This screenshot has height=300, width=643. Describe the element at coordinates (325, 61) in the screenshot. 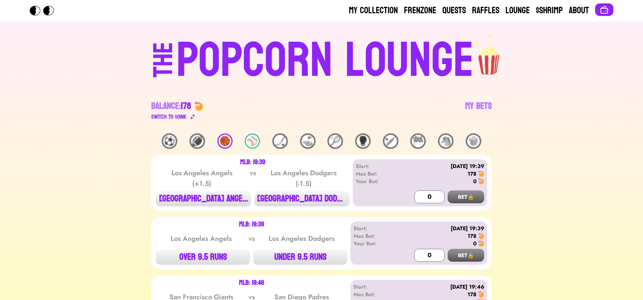

I see `div: POPCORN LOUNGE` at that location.